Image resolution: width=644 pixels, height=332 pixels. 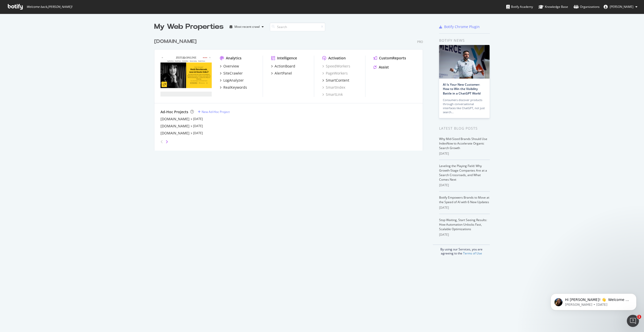 I want to click on a: LogAnalyzer, so click(x=232, y=80).